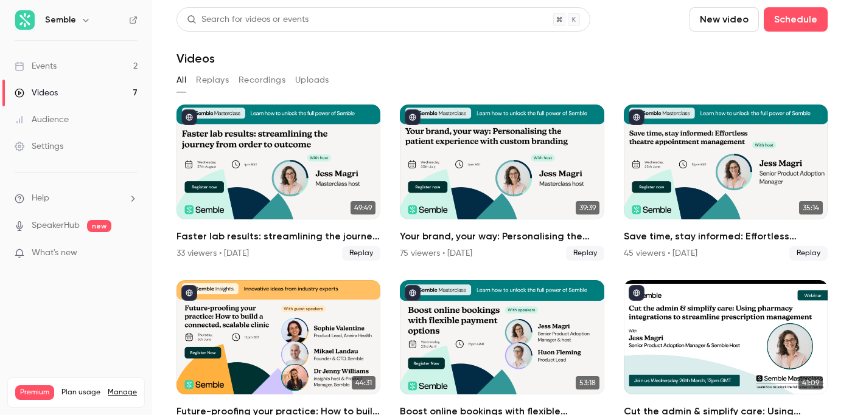 This screenshot has width=852, height=415. Describe the element at coordinates (99, 226) in the screenshot. I see `span: new` at that location.